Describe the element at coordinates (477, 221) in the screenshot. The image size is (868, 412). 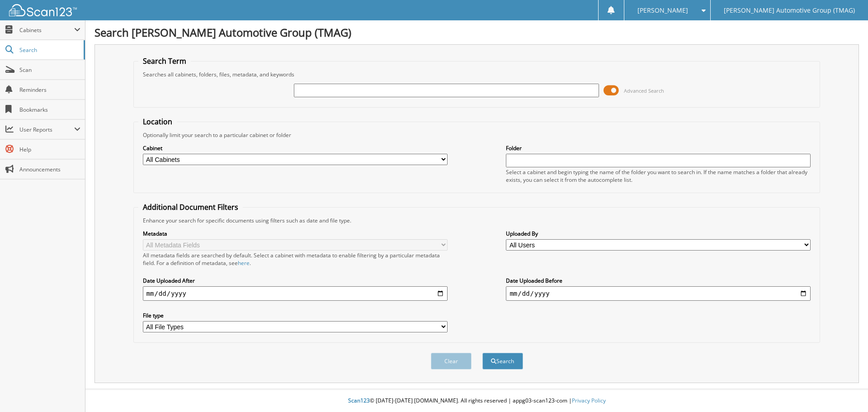
I see `div: Enhance your search for specific documents using filters such as date and file type.` at that location.